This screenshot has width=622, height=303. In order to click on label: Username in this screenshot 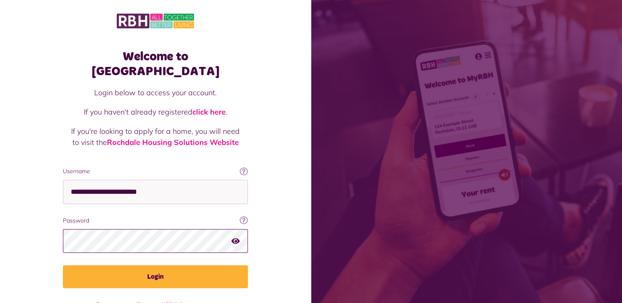, I will do `click(155, 171)`.